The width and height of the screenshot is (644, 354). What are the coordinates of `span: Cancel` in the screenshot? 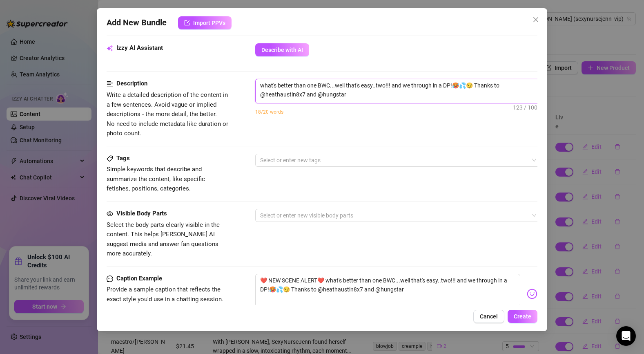 It's located at (489, 317).